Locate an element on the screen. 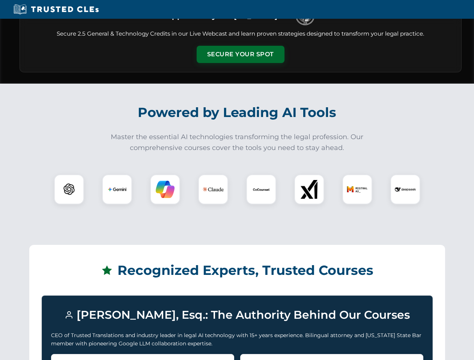 The width and height of the screenshot is (474, 360). img: Gemini Logo is located at coordinates (117, 189).